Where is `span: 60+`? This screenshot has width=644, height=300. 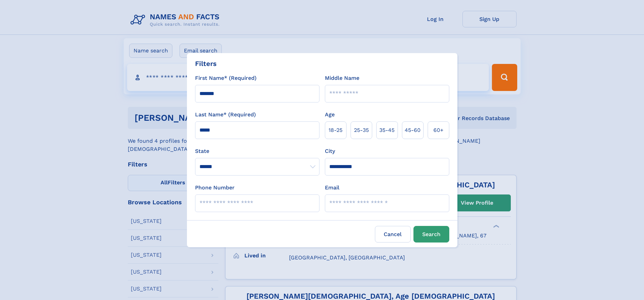
span: 60+ is located at coordinates (438, 130).